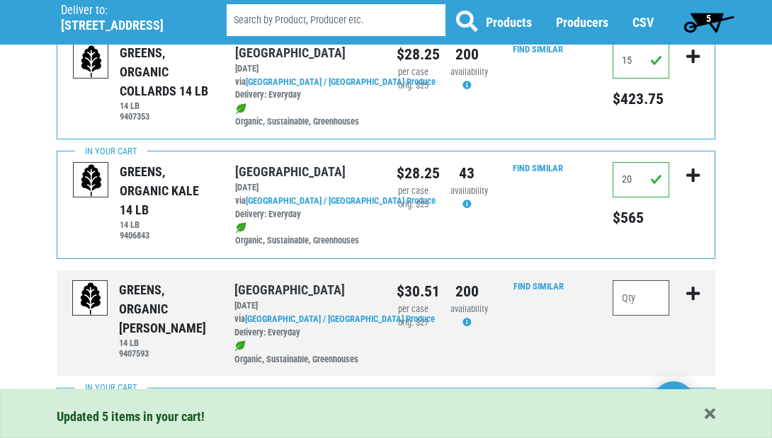 This screenshot has height=438, width=772. What do you see at coordinates (508, 22) in the screenshot?
I see `span: Products` at bounding box center [508, 22].